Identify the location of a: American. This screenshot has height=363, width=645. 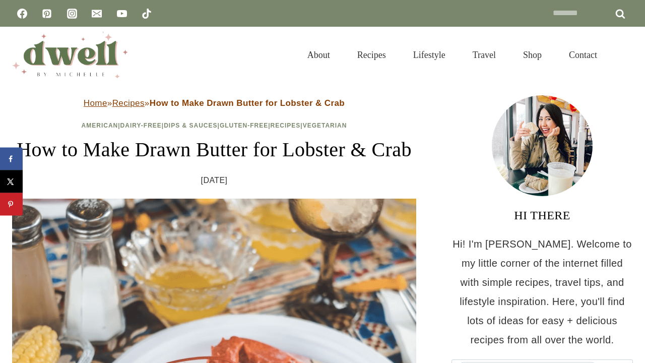
(100, 126).